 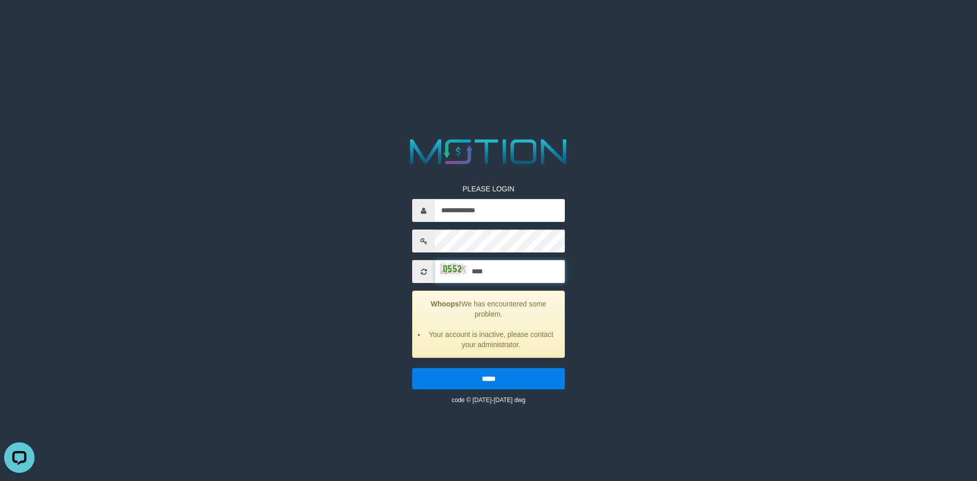 I want to click on strong: Whoops!, so click(x=446, y=304).